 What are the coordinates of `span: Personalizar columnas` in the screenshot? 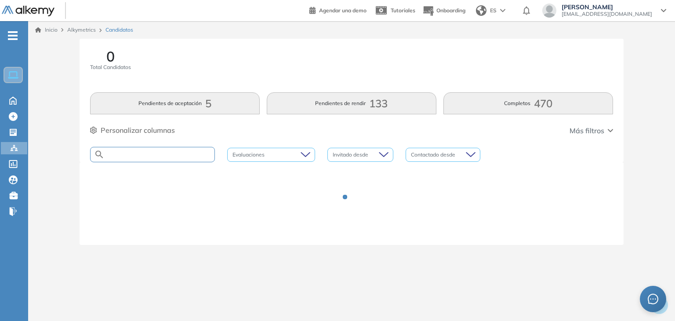 It's located at (138, 130).